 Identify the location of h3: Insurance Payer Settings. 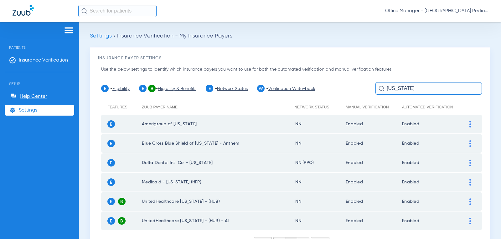
(290, 59).